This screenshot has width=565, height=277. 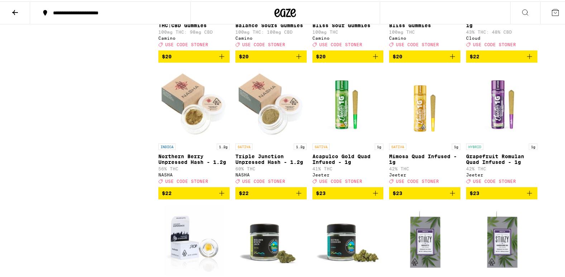 I want to click on p: Mimosa Quad Infused - 1g, so click(x=424, y=158).